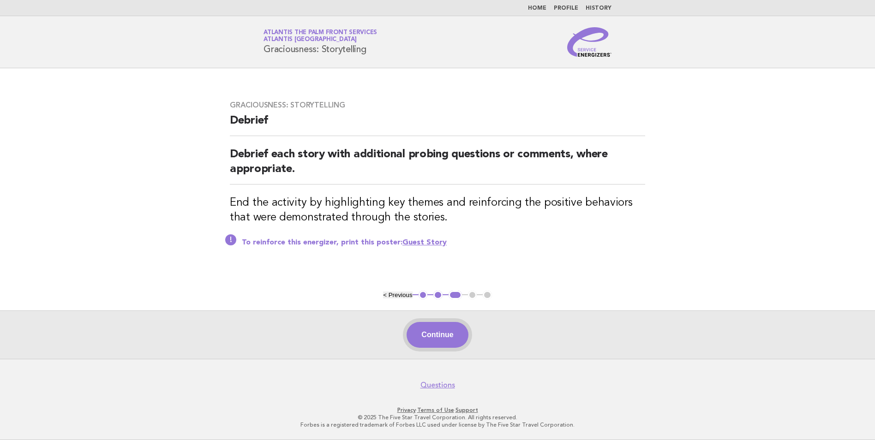 The height and width of the screenshot is (440, 875). I want to click on h3: End the activity by highlighting key themes and reinforcing the positive behaviors that were demo..., so click(437, 210).